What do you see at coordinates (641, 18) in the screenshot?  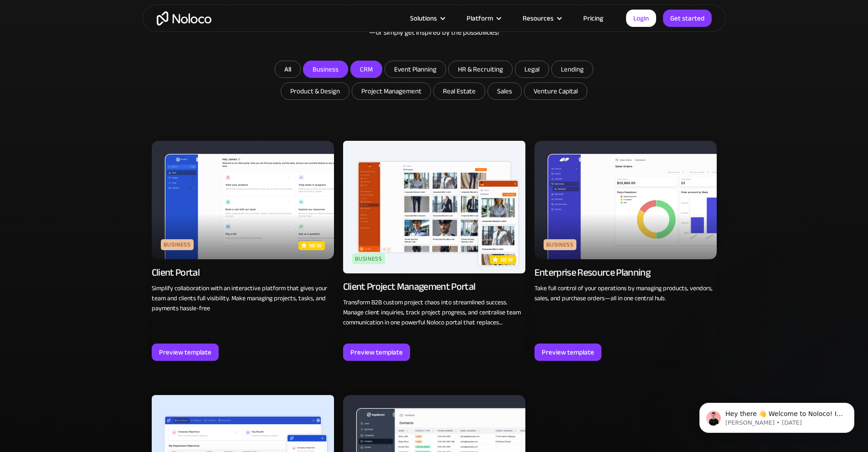 I see `a: Login` at bounding box center [641, 18].